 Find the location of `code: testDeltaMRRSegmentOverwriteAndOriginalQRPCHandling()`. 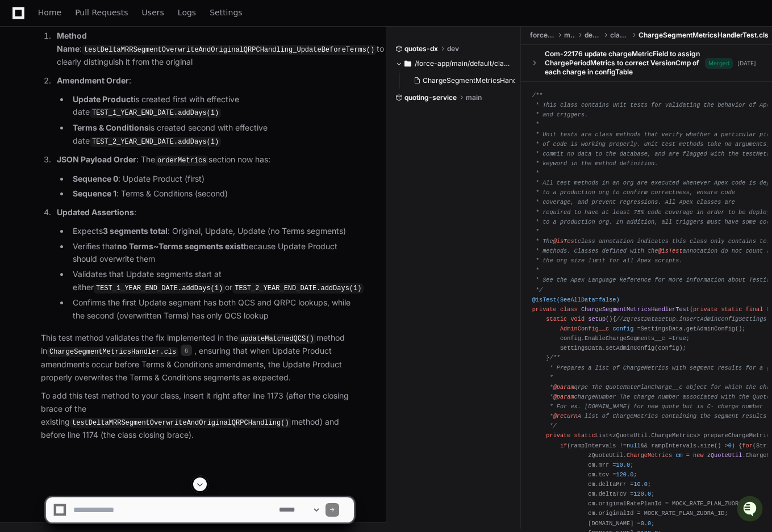

code: testDeltaMRRSegmentOverwriteAndOriginalQRPCHandling() is located at coordinates (181, 423).